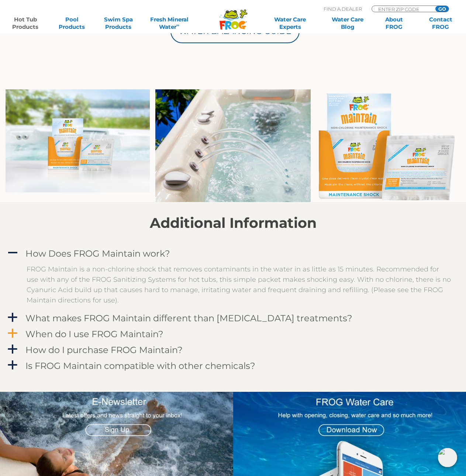  What do you see at coordinates (72, 23) in the screenshot?
I see `a: PoolProducts` at bounding box center [72, 23].